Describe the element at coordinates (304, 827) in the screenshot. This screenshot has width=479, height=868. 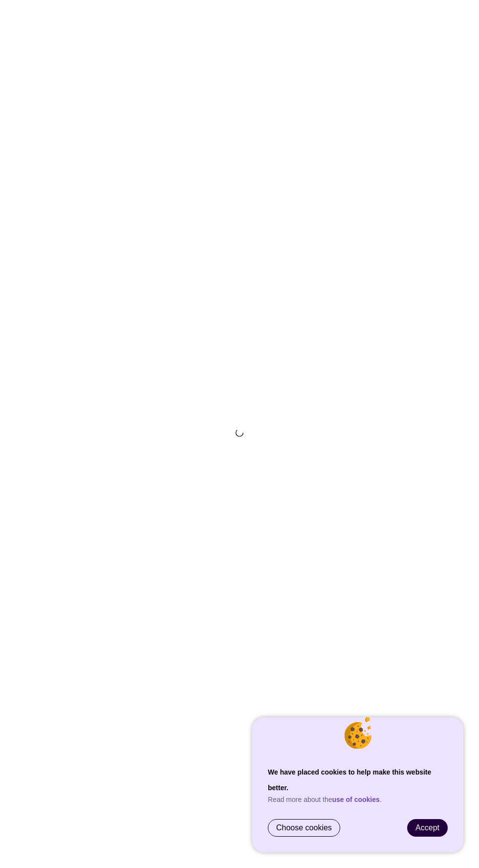
I see `span: Choose cookies` at that location.